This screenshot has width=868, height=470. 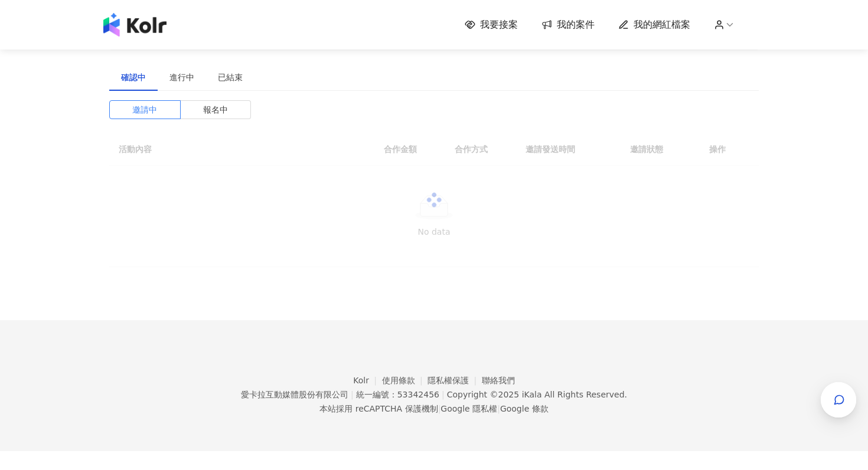 What do you see at coordinates (455, 381) in the screenshot?
I see `a: 隱私權保護` at bounding box center [455, 381].